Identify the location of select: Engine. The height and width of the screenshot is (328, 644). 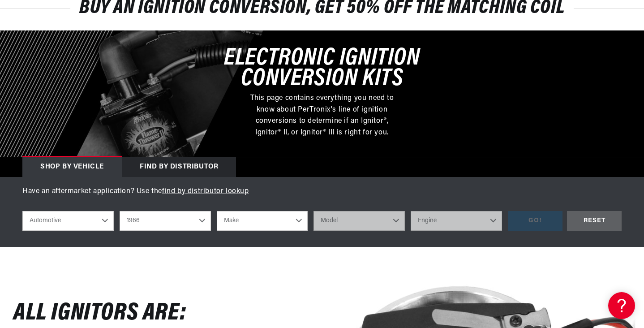
(456, 221).